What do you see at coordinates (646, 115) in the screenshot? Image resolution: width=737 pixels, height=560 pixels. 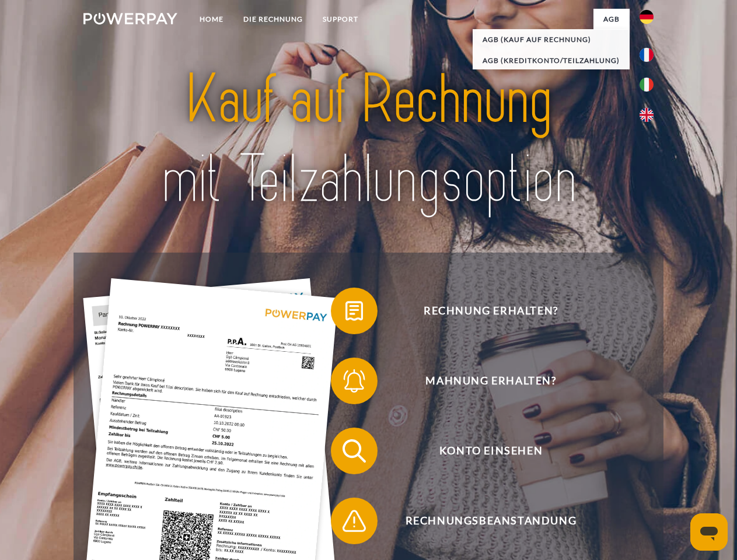 I see `img: en` at bounding box center [646, 115].